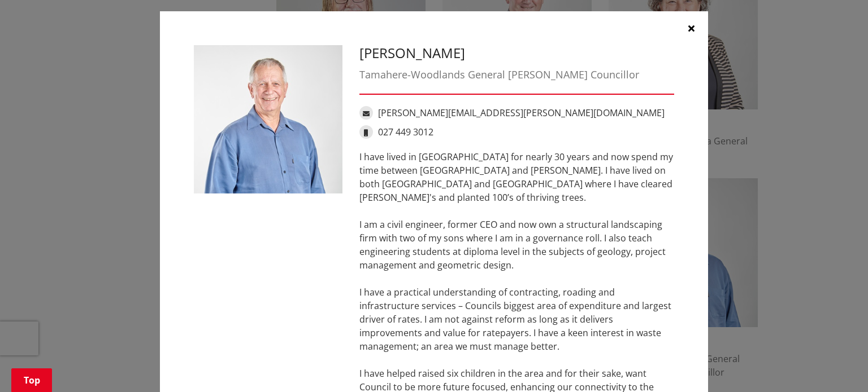 The image size is (868, 392). I want to click on a: 027 449 3012, so click(406, 132).